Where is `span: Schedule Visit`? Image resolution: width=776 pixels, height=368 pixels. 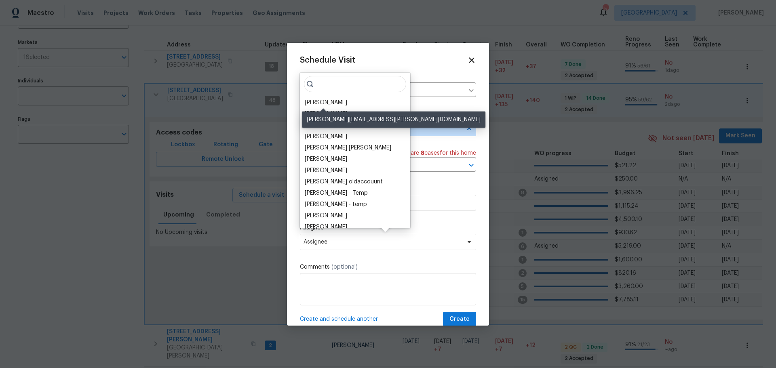 span: Schedule Visit is located at coordinates (327, 60).